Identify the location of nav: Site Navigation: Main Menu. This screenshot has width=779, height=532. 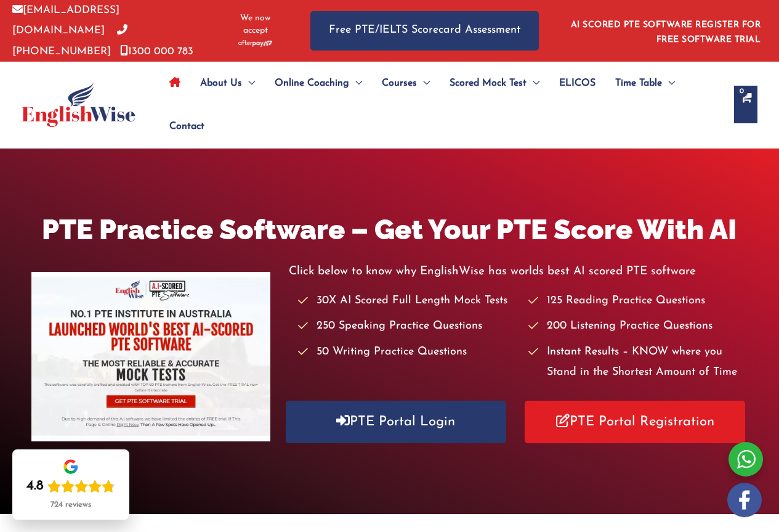
(440, 105).